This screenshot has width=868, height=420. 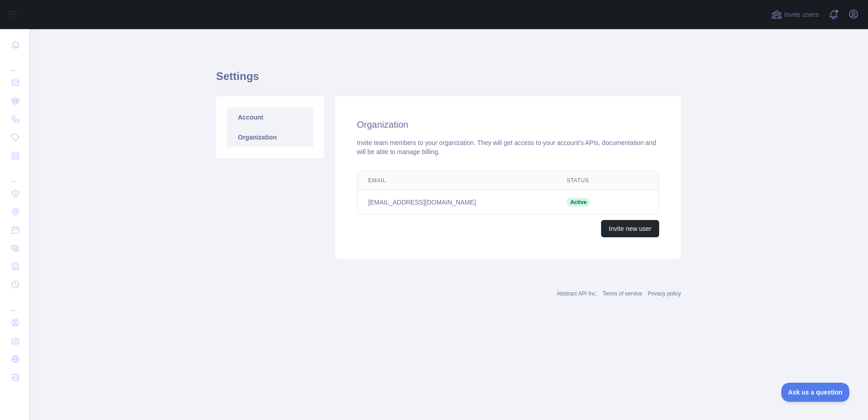 I want to click on a: Account, so click(x=270, y=117).